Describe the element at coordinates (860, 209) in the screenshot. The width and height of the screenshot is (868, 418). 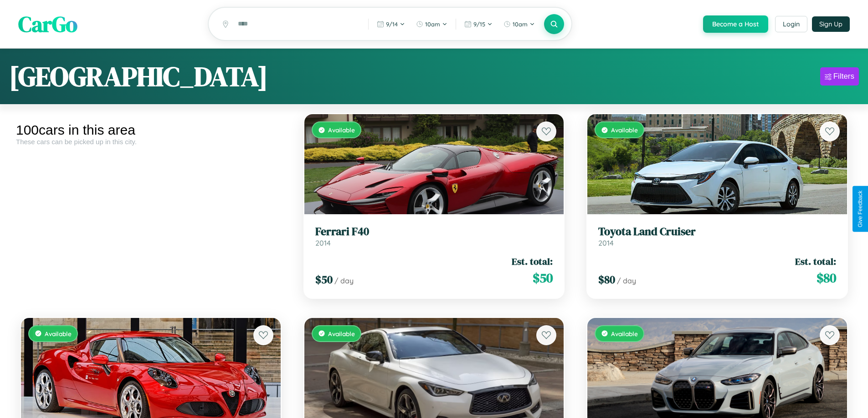
I see `div: Give Feedback` at that location.